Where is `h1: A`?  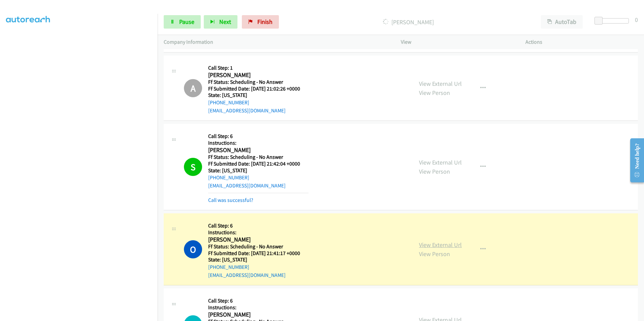 h1: A is located at coordinates (193, 88).